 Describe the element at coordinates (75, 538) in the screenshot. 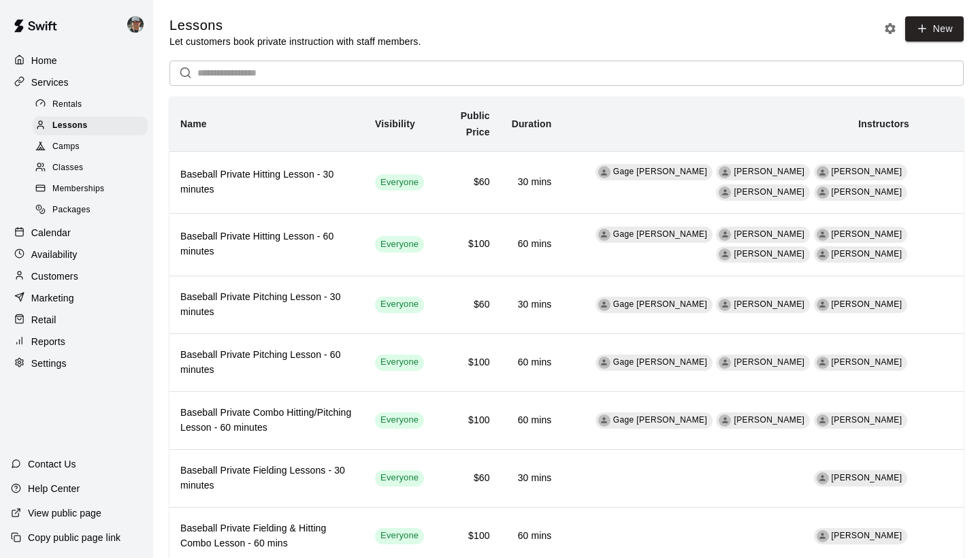

I see `p: Copy public page link` at that location.